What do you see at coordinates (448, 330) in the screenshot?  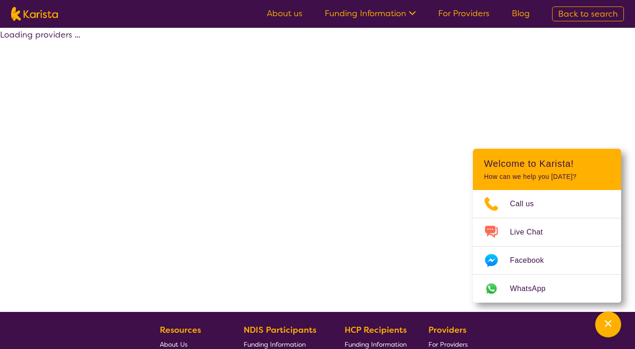 I see `b: Providers` at bounding box center [448, 330].